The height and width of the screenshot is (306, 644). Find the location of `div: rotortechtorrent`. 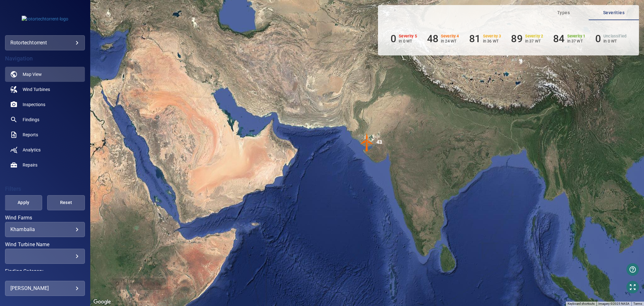

div: rotortechtorrent is located at coordinates (45, 43).